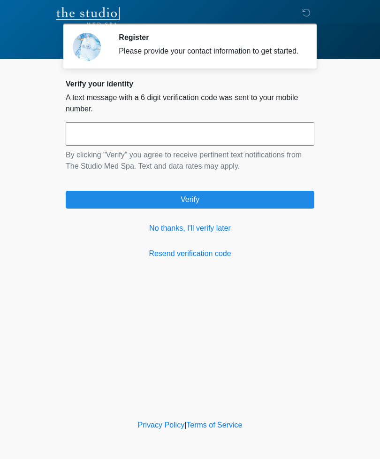  I want to click on div: Please provide your contact information to get started., so click(209, 51).